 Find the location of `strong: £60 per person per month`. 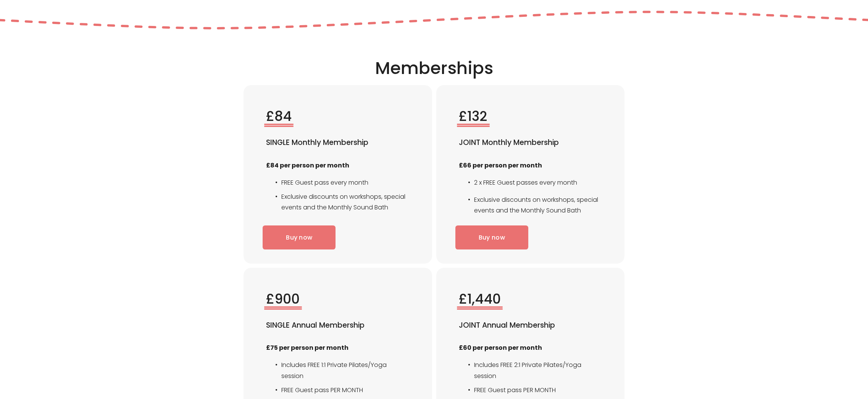

strong: £60 per person per month is located at coordinates (500, 348).